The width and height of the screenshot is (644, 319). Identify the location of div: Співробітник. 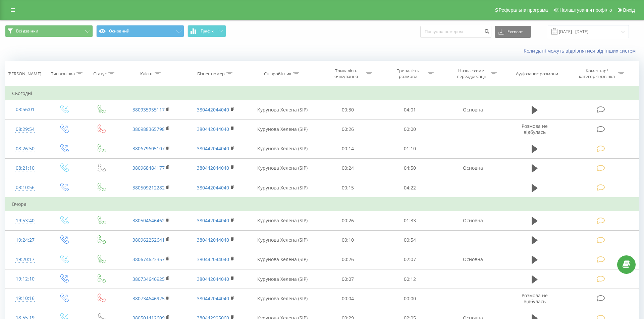
(277, 74).